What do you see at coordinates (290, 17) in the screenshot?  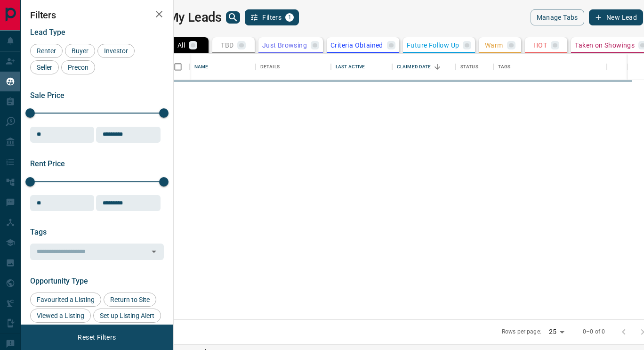 I see `span: 1` at bounding box center [290, 17].